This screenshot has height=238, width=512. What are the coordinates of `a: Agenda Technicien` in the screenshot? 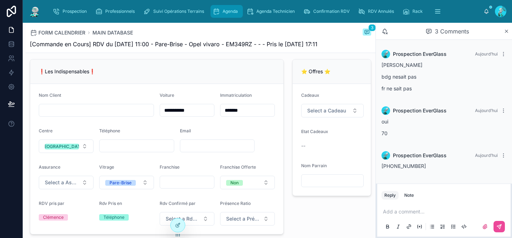 It's located at (272, 11).